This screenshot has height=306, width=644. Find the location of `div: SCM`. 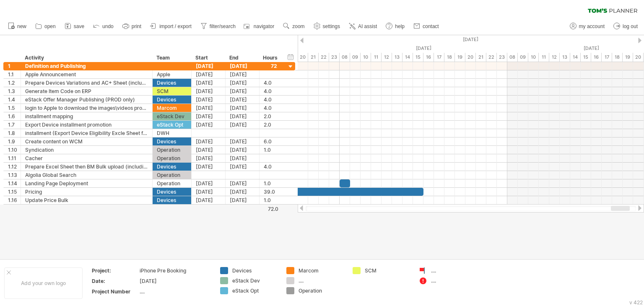

div: SCM is located at coordinates (387, 270).